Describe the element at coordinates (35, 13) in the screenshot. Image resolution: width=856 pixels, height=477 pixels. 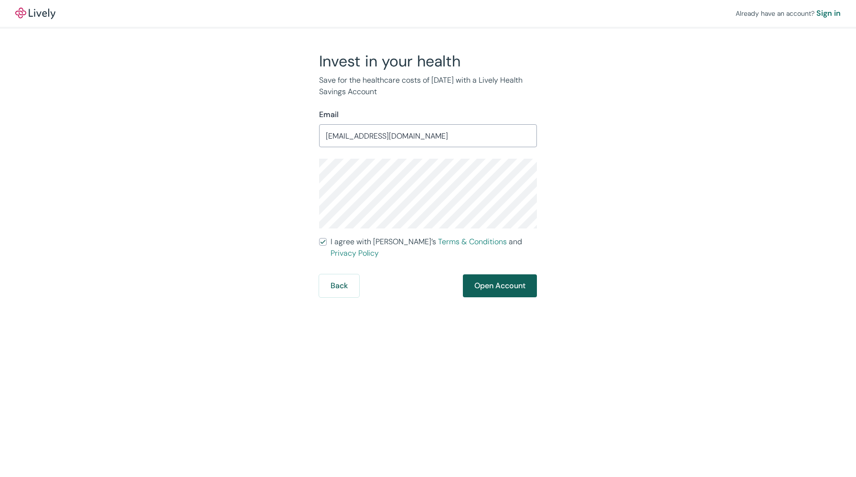
I see `img: Lively` at that location.